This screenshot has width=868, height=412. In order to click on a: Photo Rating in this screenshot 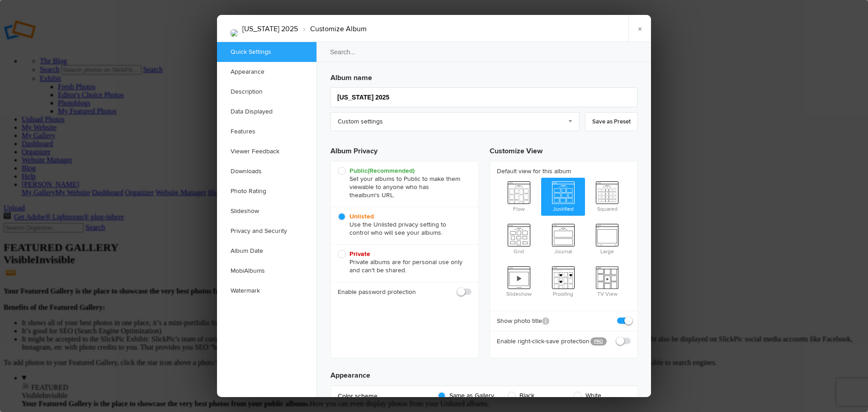, I will do `click(267, 192)`.